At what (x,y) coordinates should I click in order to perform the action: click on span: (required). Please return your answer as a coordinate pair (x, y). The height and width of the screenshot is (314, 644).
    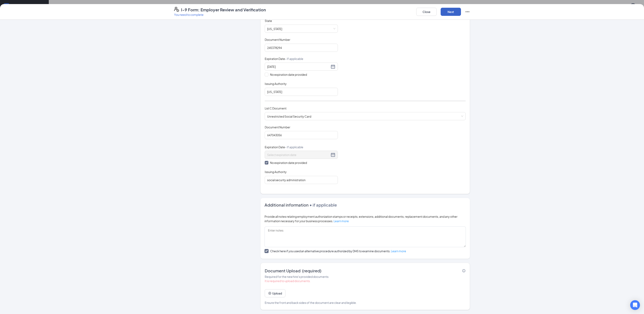
    Looking at the image, I should click on (312, 271).